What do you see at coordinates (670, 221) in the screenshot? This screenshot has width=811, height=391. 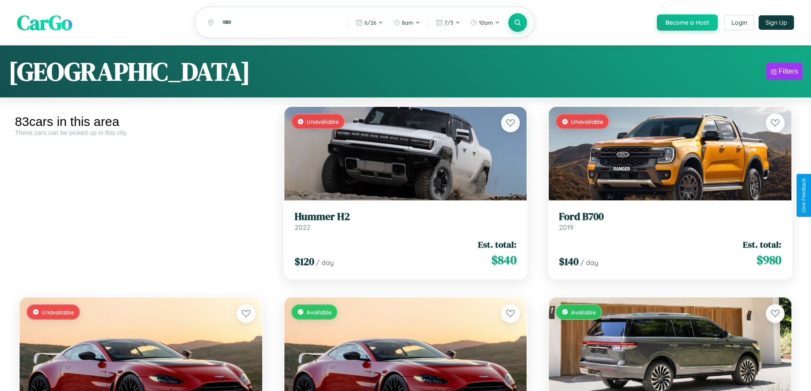 I see `a: Ford B7002019` at bounding box center [670, 221].